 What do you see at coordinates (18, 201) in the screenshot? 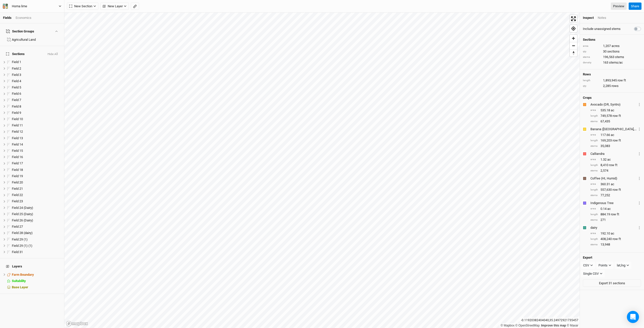
I see `span: Field 23` at bounding box center [18, 201].